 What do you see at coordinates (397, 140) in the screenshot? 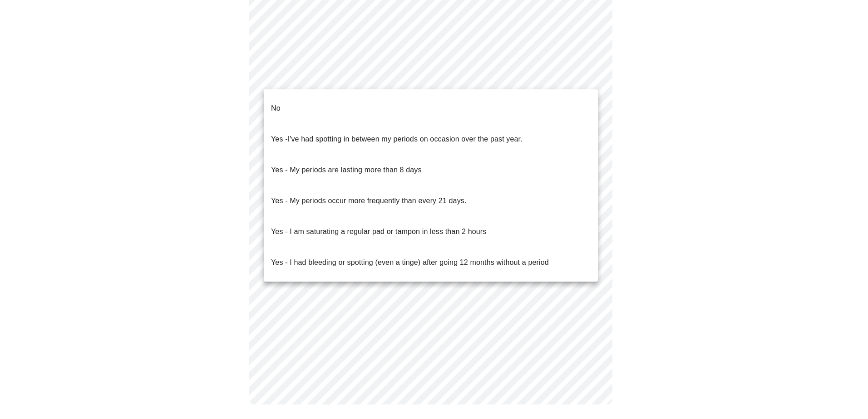
I see `p: Yes -` at bounding box center [397, 140].